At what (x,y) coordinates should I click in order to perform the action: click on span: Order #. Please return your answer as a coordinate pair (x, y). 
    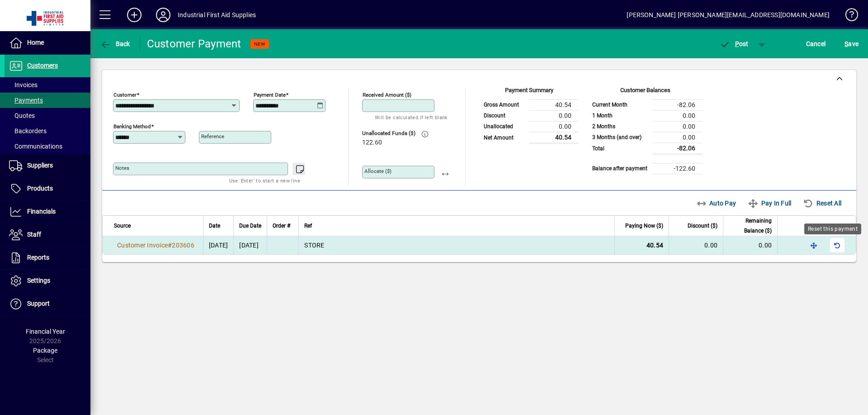
    Looking at the image, I should click on (281, 226).